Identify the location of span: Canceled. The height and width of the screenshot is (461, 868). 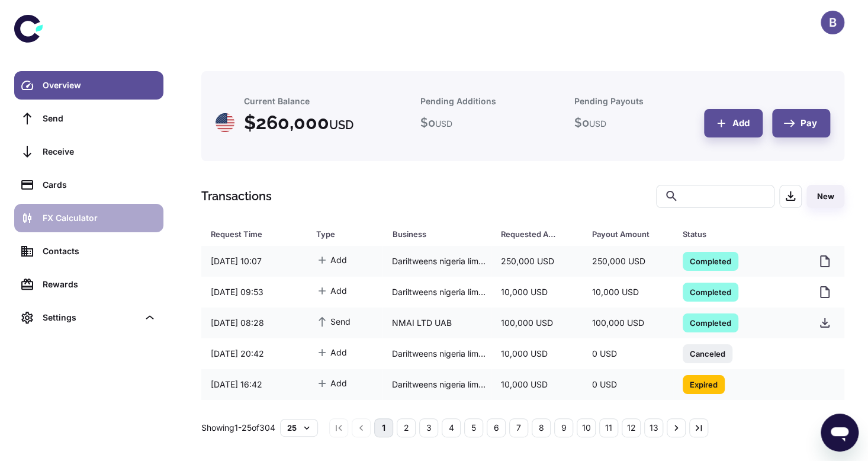
(708, 353).